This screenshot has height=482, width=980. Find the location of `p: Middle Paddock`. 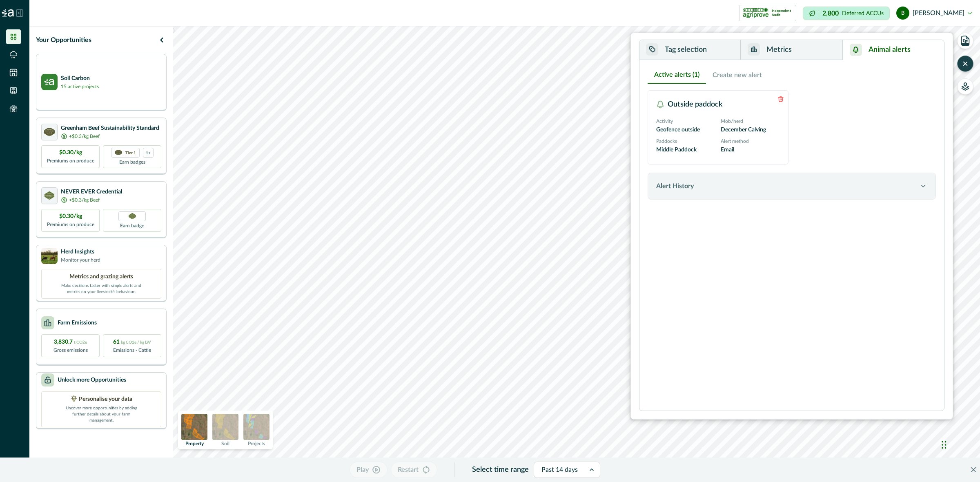

p: Middle Paddock is located at coordinates (676, 150).